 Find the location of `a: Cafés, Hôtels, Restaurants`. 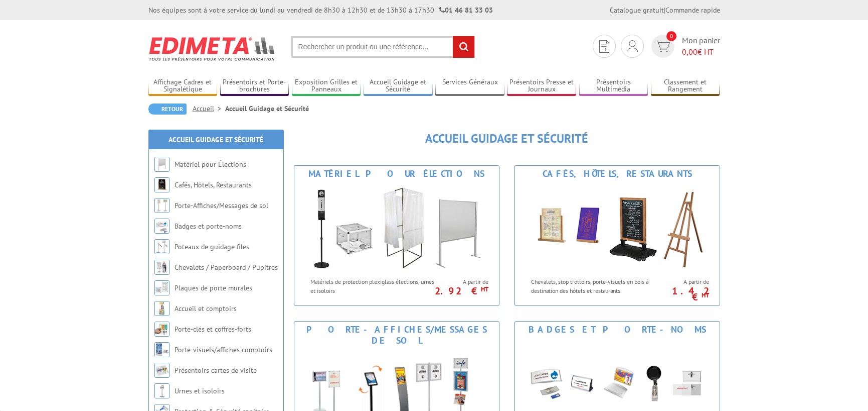

a: Cafés, Hôtels, Restaurants is located at coordinates (213, 185).